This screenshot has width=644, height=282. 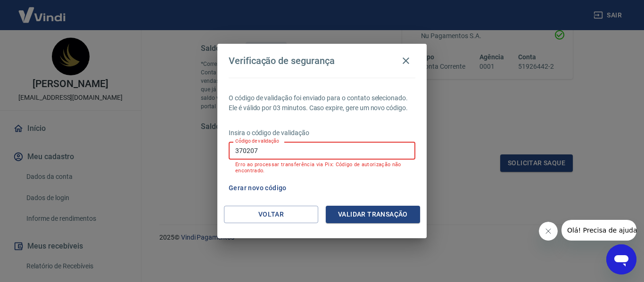 I want to click on p: Erro ao processar transferência via Pix: Código de autorização não encontrado., so click(x=322, y=168).